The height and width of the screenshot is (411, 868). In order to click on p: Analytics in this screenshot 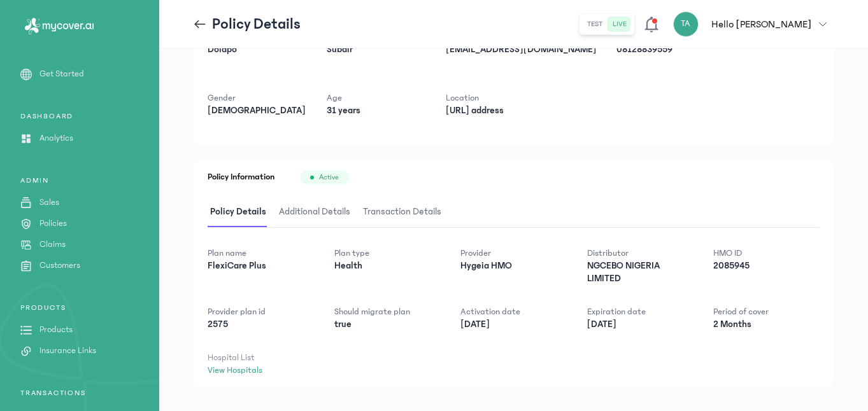, I will do `click(56, 138)`.